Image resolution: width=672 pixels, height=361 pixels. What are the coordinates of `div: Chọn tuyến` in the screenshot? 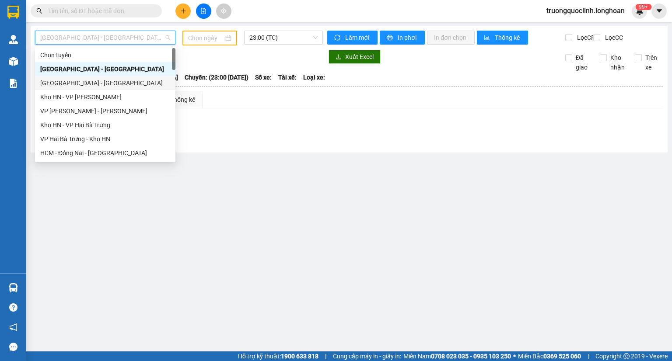 It's located at (105, 55).